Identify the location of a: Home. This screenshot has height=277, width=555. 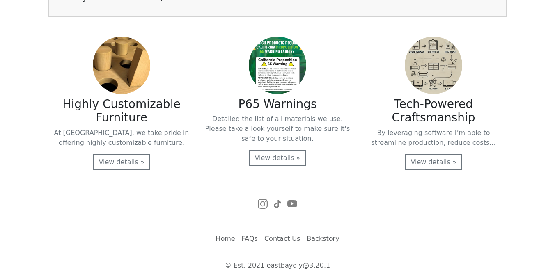
(225, 239).